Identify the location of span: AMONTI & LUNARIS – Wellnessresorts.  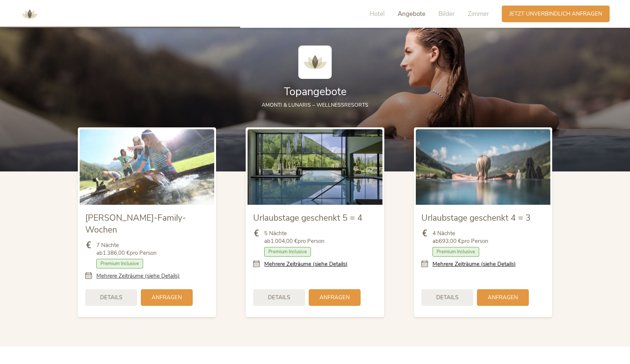
(315, 105).